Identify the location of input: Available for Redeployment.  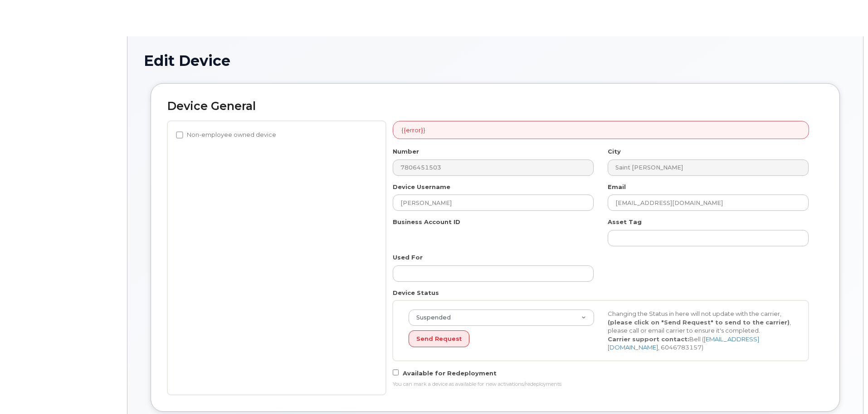
(396, 372).